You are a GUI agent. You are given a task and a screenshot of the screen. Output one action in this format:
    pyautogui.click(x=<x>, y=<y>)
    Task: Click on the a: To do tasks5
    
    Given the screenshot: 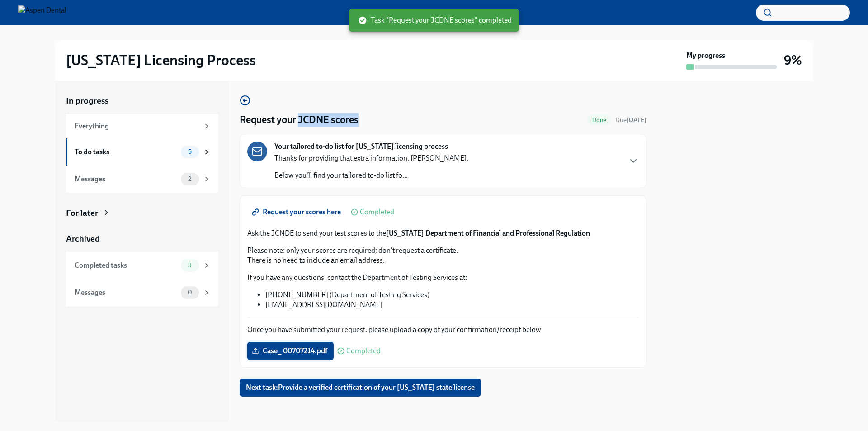 What is the action you would take?
    pyautogui.click(x=142, y=152)
    